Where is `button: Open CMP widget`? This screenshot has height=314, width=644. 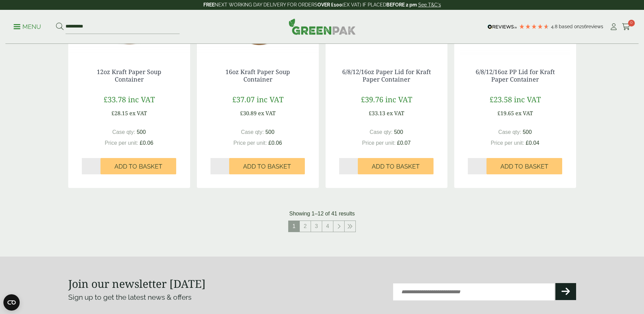
button: Open CMP widget is located at coordinates (12, 302).